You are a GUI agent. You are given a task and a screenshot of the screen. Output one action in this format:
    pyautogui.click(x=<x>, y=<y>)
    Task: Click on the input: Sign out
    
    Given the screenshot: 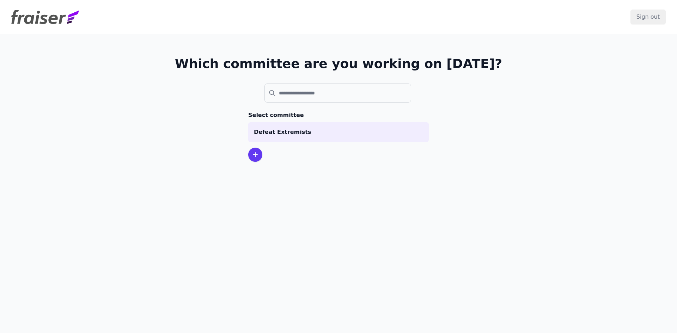 What is the action you would take?
    pyautogui.click(x=648, y=17)
    